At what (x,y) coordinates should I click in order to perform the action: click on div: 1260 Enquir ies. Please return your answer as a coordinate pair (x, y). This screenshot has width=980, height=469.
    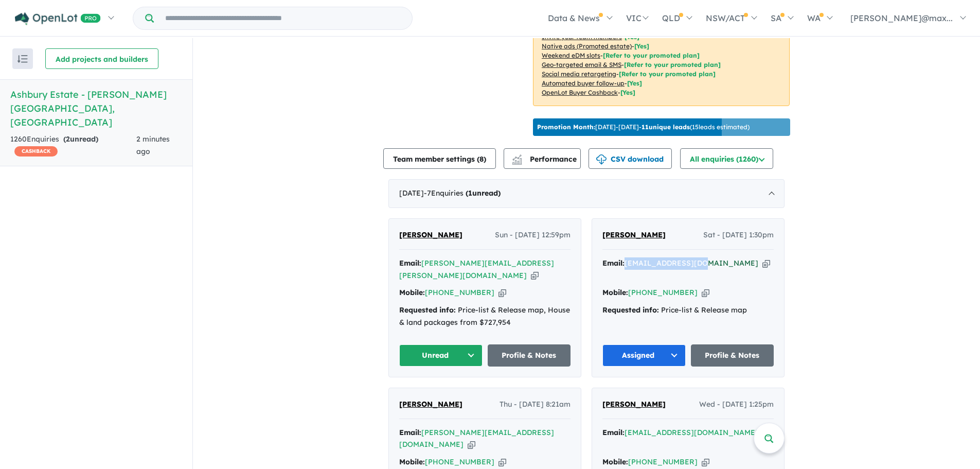
    Looking at the image, I should click on (73, 146).